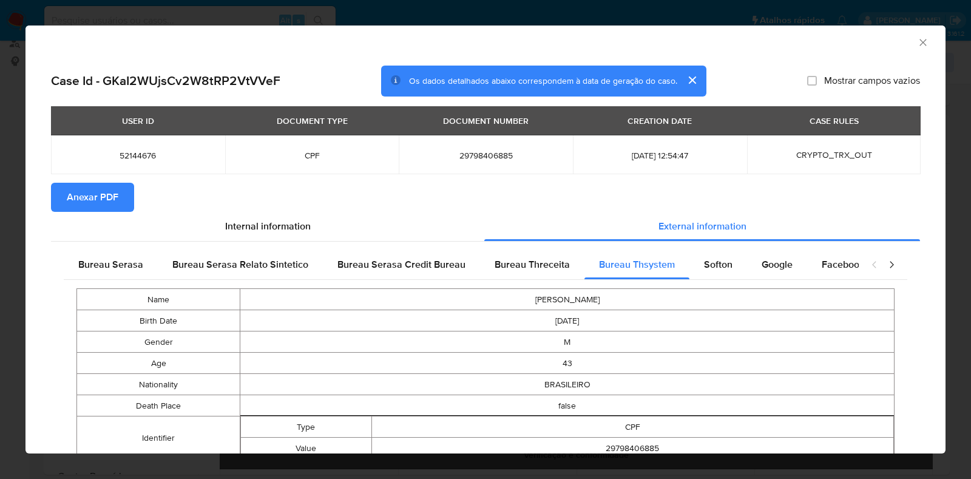 The height and width of the screenshot is (479, 971). I want to click on span: Bureau Thsystem, so click(636, 264).